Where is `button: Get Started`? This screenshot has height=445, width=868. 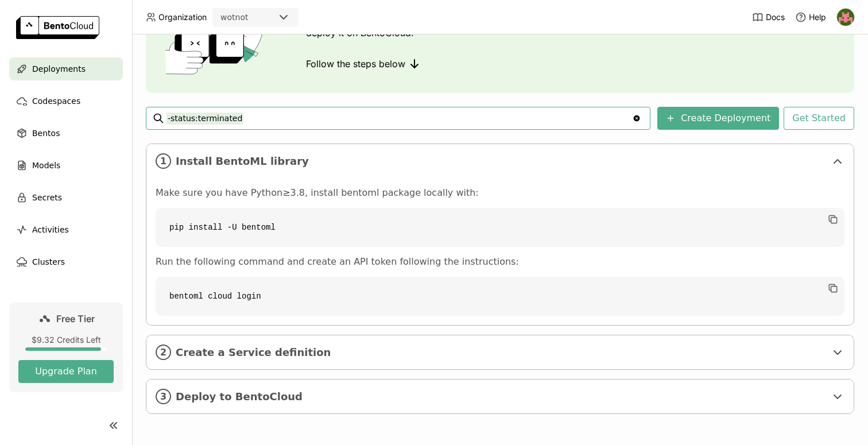
button: Get Started is located at coordinates (819, 119).